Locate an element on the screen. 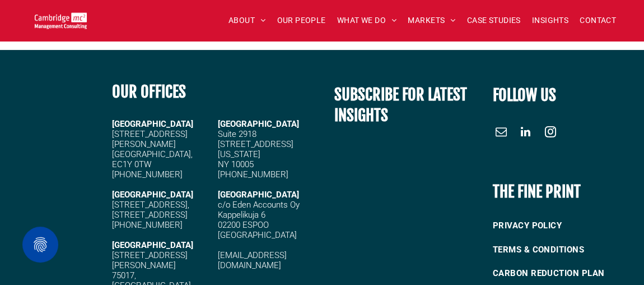  b: THE FINE PRINT is located at coordinates (536, 191).